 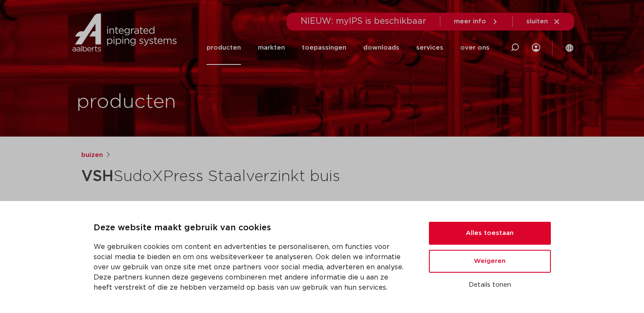 I want to click on button: Details tonen, so click(x=490, y=285).